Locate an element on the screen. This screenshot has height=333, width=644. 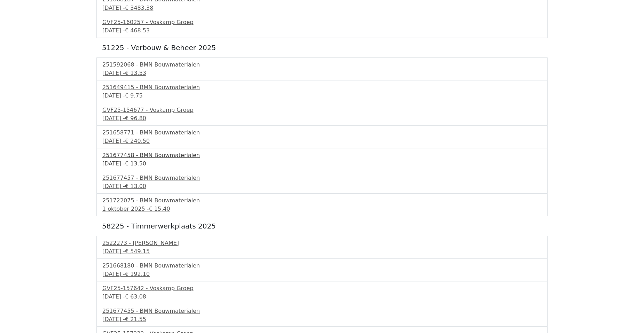
span: € 549.15 is located at coordinates (137, 251).